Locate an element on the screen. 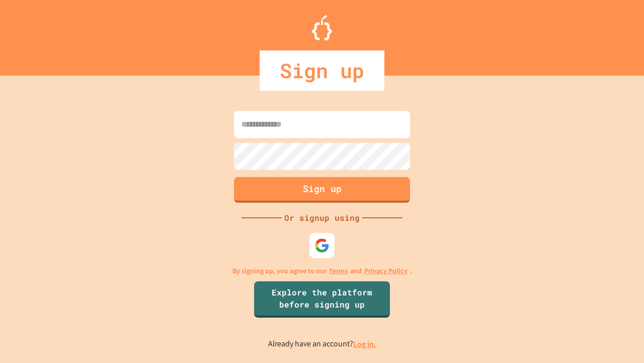 The width and height of the screenshot is (644, 363). img: Logo.svg is located at coordinates (322, 27).